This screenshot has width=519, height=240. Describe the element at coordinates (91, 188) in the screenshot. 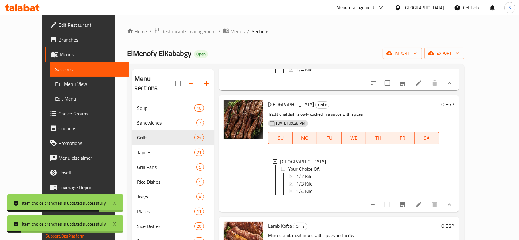

I see `span: Coverage Report` at that location.